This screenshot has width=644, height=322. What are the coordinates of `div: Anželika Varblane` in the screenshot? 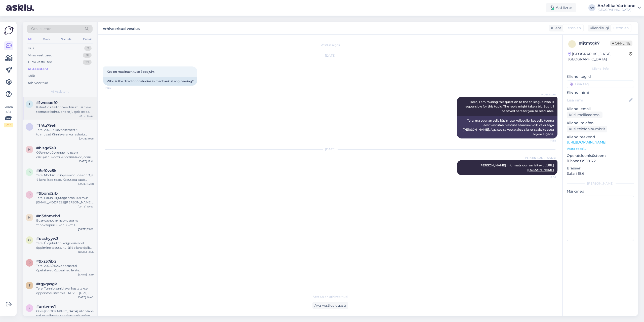 It's located at (616, 6).